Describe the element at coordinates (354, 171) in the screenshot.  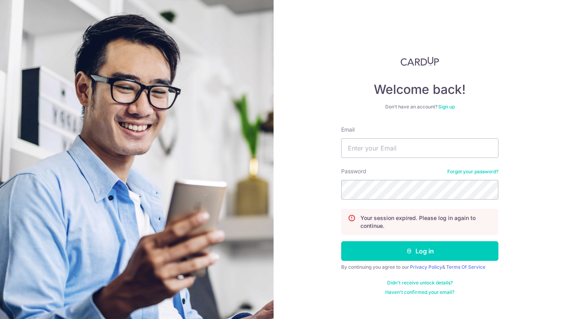
I see `label: Password` at that location.